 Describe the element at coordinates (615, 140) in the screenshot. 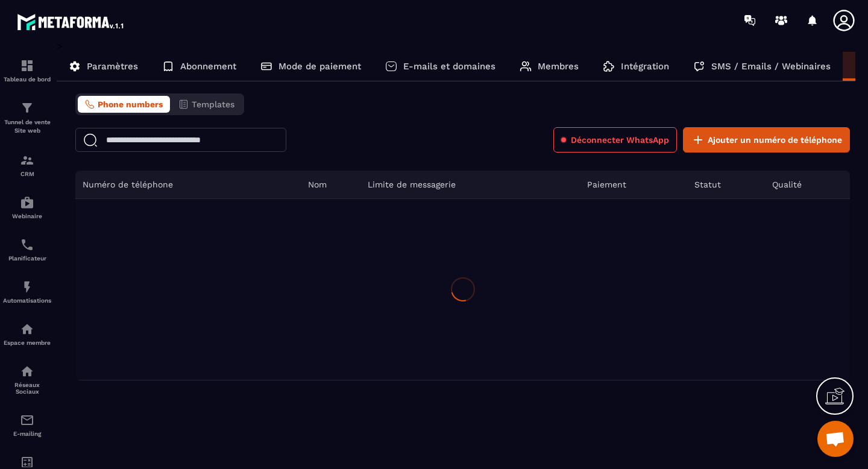

I see `button: Déconnecter WhatsApp` at that location.